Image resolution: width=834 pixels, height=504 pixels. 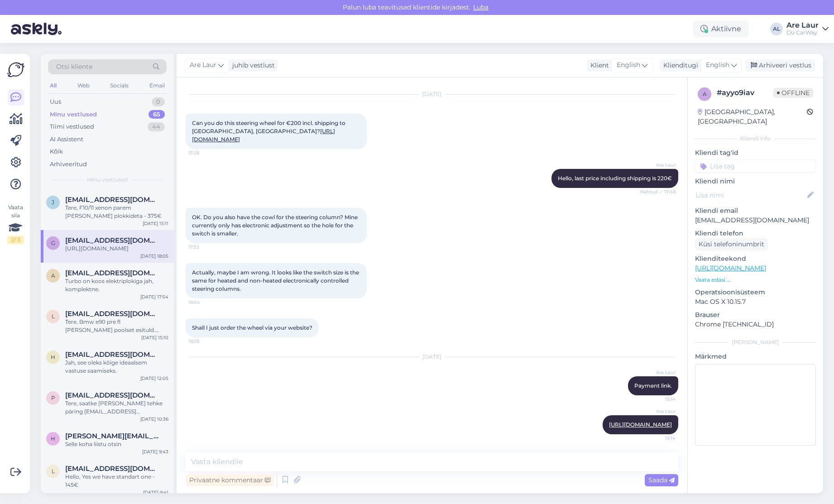 I want to click on p: Kliendi nimi, so click(x=755, y=181).